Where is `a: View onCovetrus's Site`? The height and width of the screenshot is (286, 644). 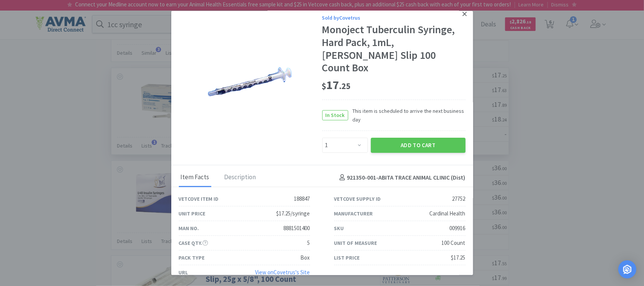 a: View onCovetrus's Site is located at coordinates (283, 272).